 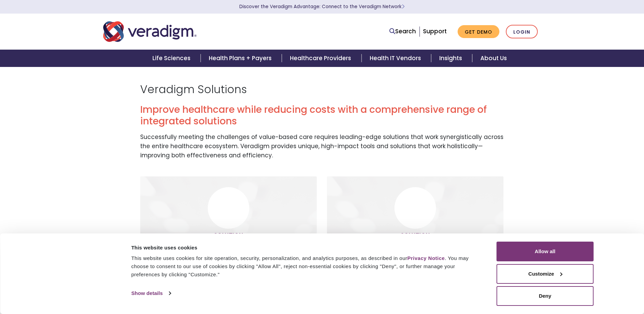 What do you see at coordinates (403, 31) in the screenshot?
I see `a: Search` at bounding box center [403, 31].